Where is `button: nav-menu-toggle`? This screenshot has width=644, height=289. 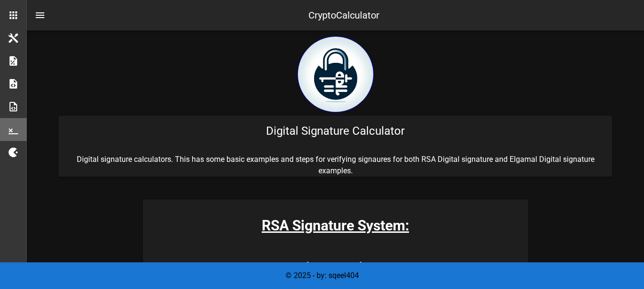 button: nav-menu-toggle is located at coordinates (40, 15).